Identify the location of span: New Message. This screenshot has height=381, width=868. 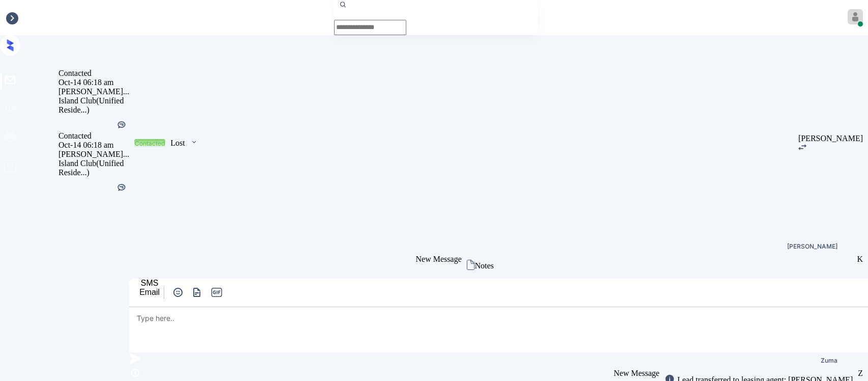
(439, 259).